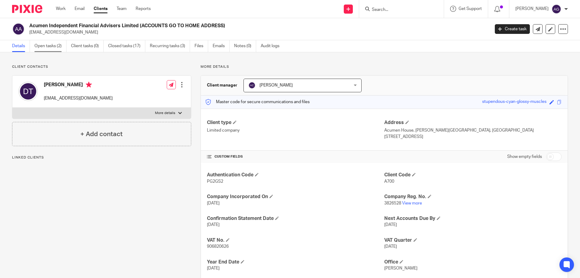 The image size is (580, 278). Describe the element at coordinates (245, 46) in the screenshot. I see `a: Notes (0)` at that location.